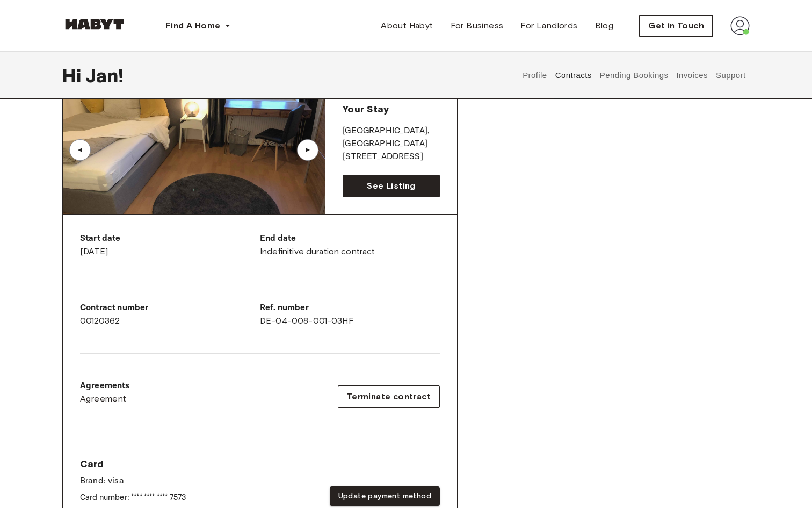 This screenshot has width=812, height=508. Describe the element at coordinates (350, 245) in the screenshot. I see `div: Indefinitive duration contract` at that location.